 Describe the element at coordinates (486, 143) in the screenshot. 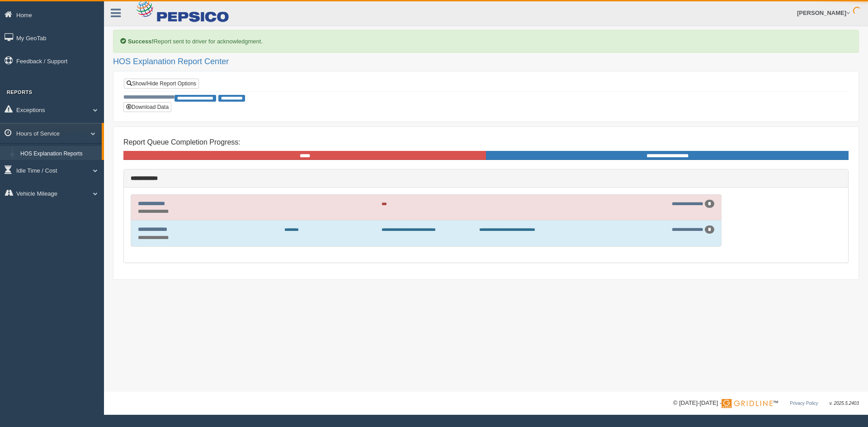

I see `h4: Report Queue Completion Progress:` at that location.